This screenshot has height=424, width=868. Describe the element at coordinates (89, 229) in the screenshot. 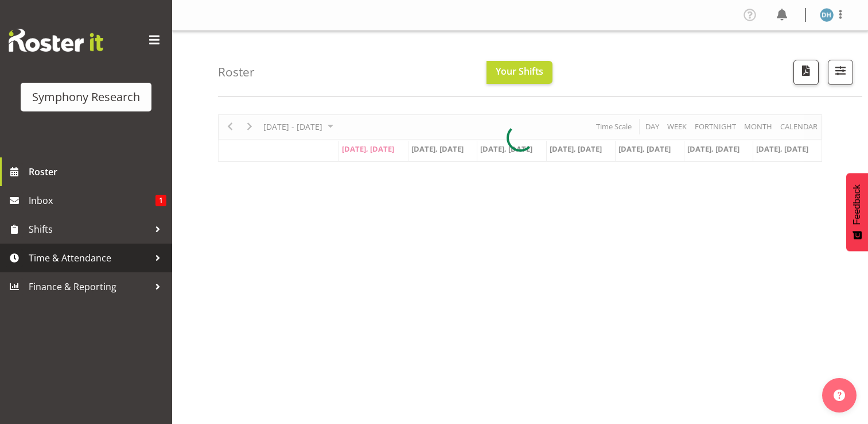

I see `span: Shifts` at that location.